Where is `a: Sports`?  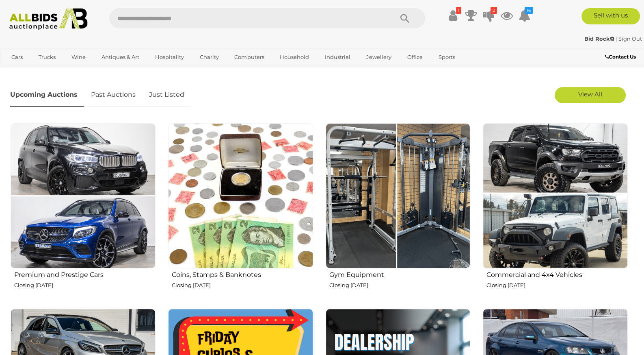 a: Sports is located at coordinates (447, 57).